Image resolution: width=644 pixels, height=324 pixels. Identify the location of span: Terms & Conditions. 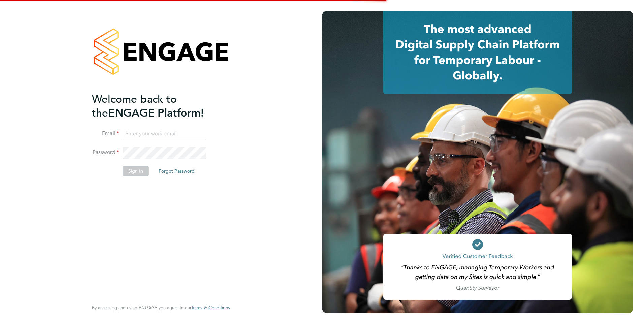
(210, 307).